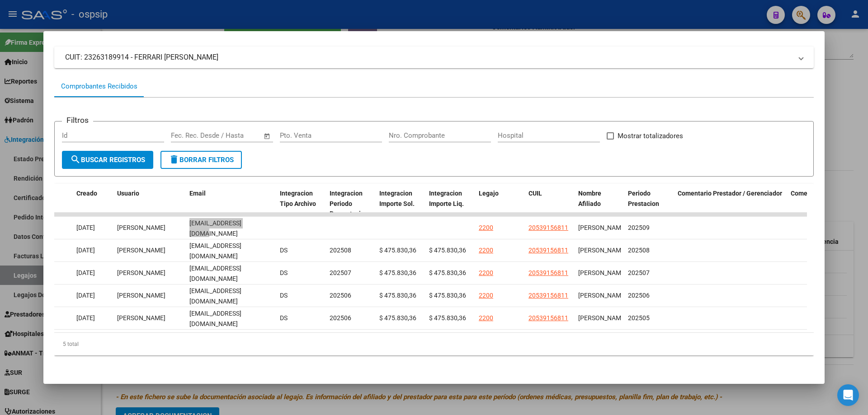 This screenshot has width=868, height=415. Describe the element at coordinates (650, 136) in the screenshot. I see `span: Mostrar totalizadores` at that location.